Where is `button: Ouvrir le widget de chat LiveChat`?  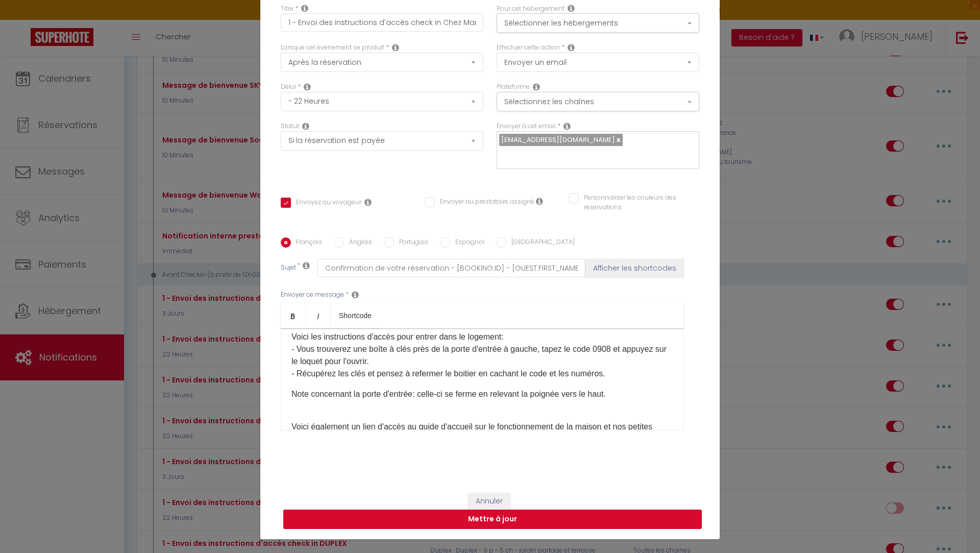 button: Ouvrir le widget de chat LiveChat is located at coordinates (23, 20).